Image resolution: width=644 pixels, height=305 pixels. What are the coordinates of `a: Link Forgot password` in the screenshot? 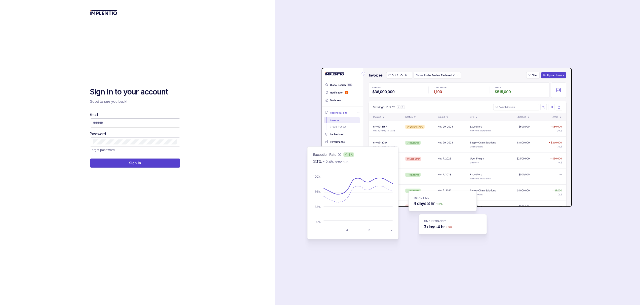 It's located at (102, 150).